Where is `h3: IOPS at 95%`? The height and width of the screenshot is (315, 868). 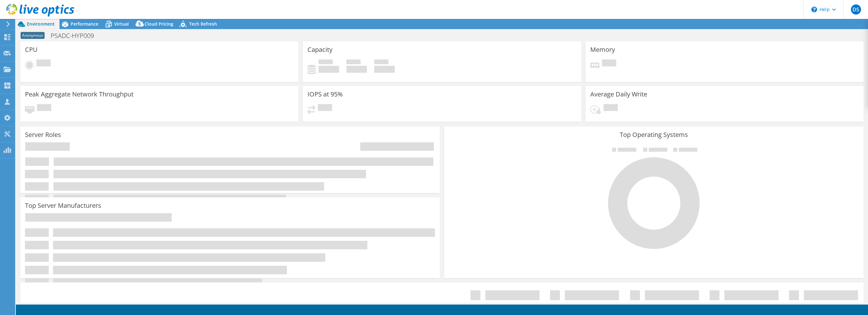
h3: IOPS at 95% is located at coordinates (325, 94).